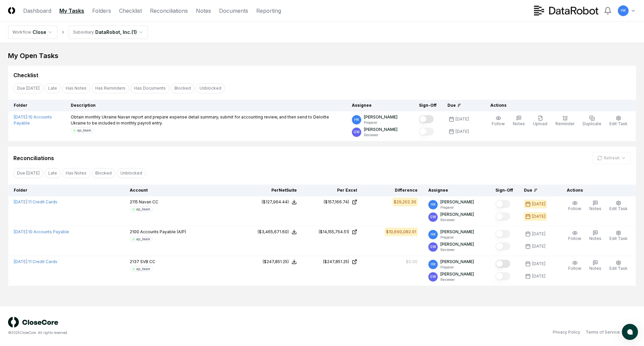  Describe the element at coordinates (210, 88) in the screenshot. I see `button: Unblocked` at that location.